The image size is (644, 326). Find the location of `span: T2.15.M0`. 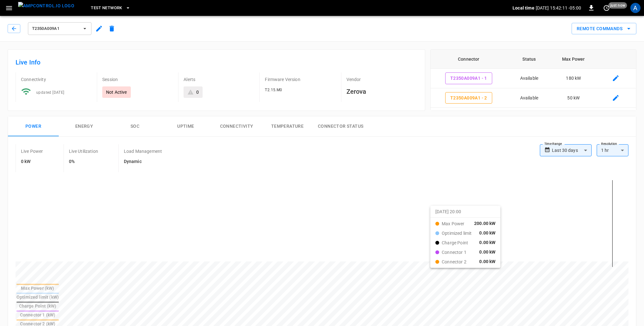

span: T2.15.M0 is located at coordinates (273, 90).